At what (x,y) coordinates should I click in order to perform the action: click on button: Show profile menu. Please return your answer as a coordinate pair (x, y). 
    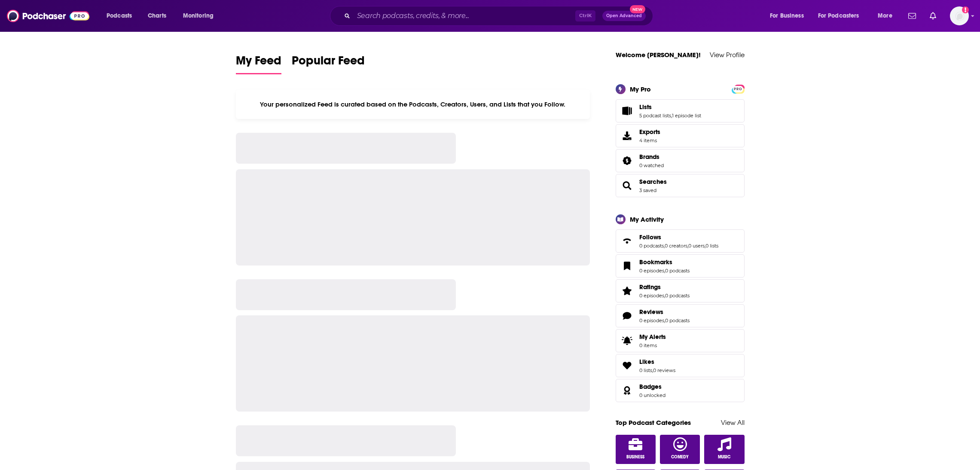
    Looking at the image, I should click on (959, 16).